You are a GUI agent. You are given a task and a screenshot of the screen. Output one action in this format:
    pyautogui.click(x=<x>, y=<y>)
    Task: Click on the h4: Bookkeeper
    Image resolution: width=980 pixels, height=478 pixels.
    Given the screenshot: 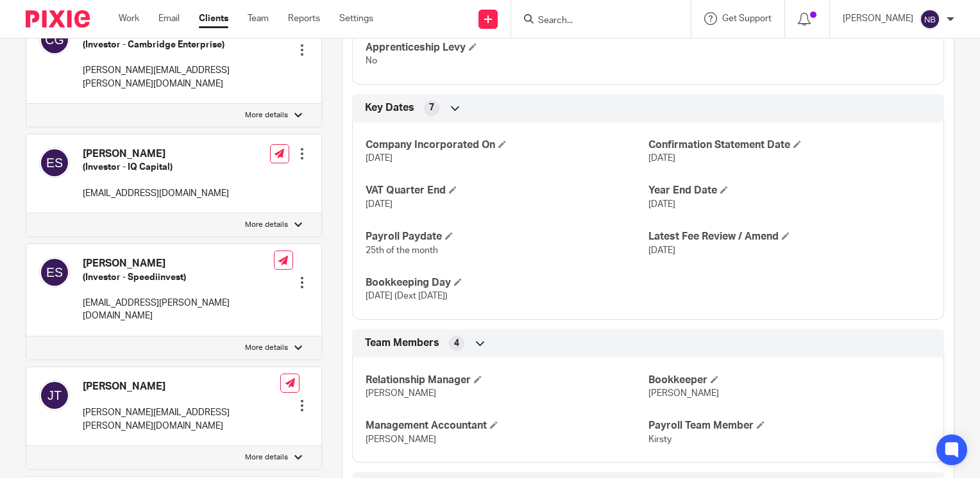 What is the action you would take?
    pyautogui.click(x=790, y=380)
    